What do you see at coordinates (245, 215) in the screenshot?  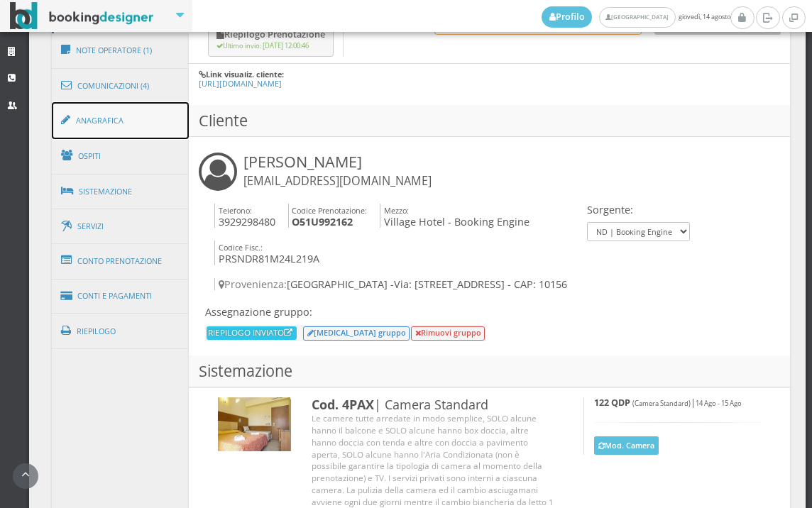 I see `h4: 3929298480` at bounding box center [245, 215].